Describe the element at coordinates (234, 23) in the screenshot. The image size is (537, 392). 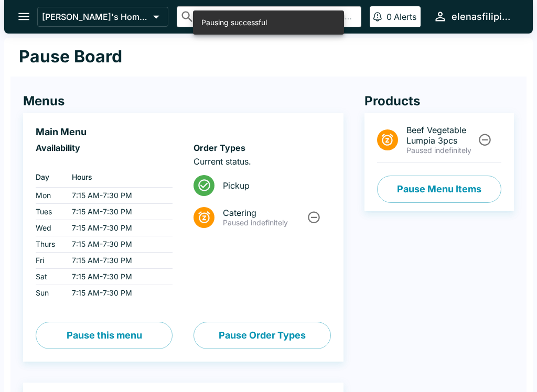
I see `div: Pausing successful` at that location.